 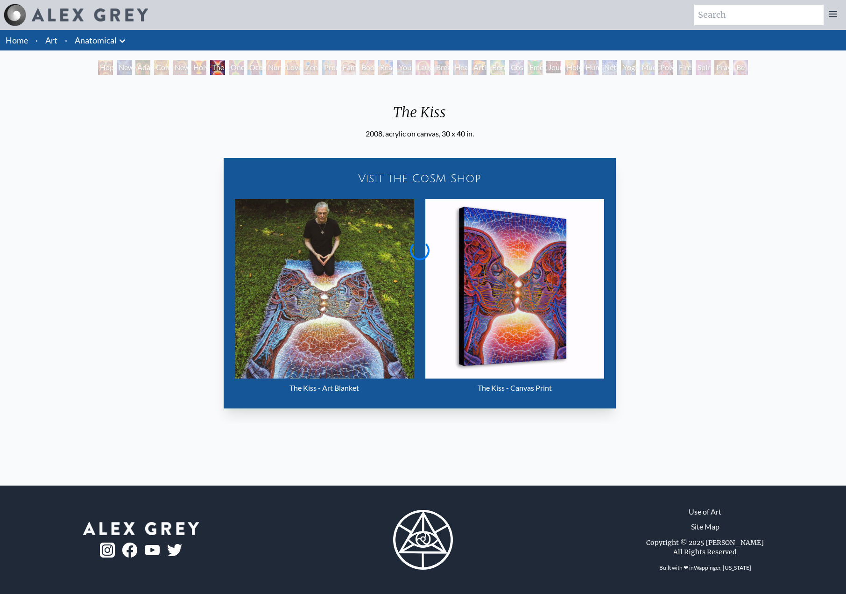 What do you see at coordinates (274, 67) in the screenshot?
I see `div: Nursing` at bounding box center [274, 67].